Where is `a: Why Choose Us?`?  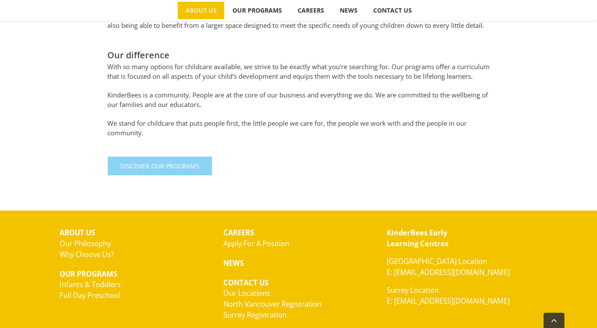
a: Why Choose Us? is located at coordinates (86, 254).